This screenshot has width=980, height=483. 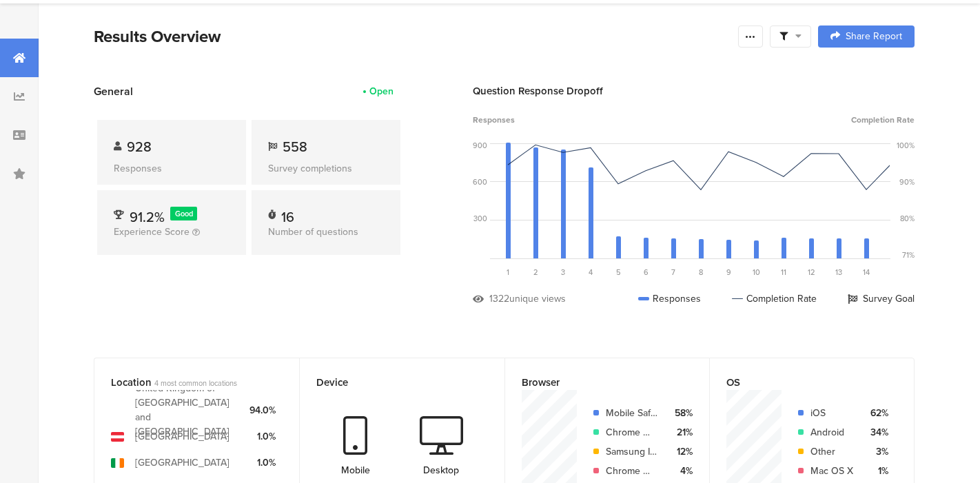 I want to click on div: 1%, so click(x=876, y=470).